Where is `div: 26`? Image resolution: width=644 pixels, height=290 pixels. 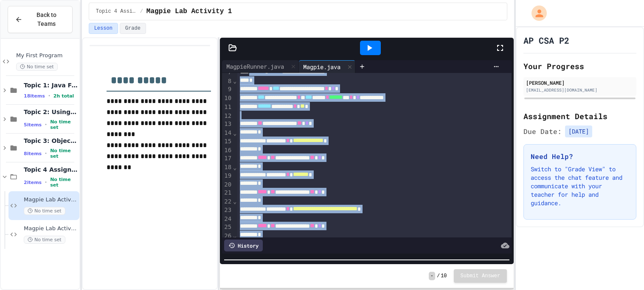
div: 26 is located at coordinates (227, 236).